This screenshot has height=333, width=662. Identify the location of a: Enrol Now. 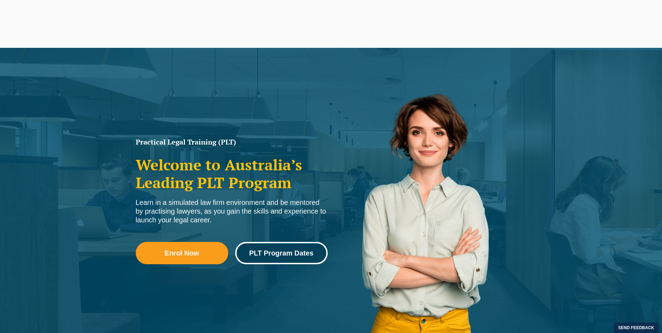
(182, 253).